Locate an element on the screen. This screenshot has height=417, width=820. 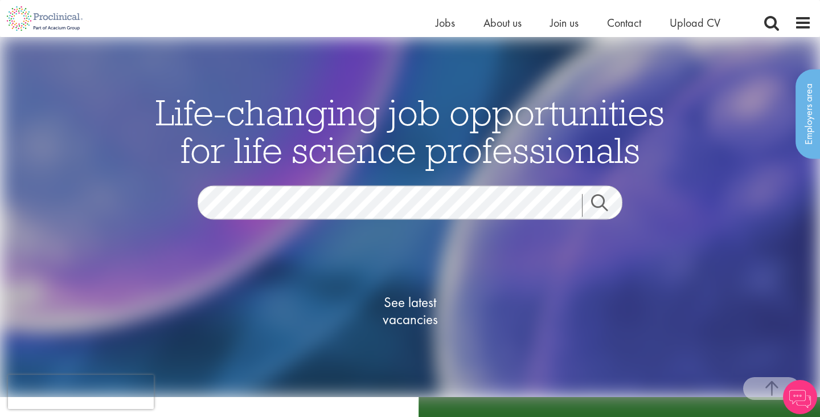
a: Contact is located at coordinates (624, 23).